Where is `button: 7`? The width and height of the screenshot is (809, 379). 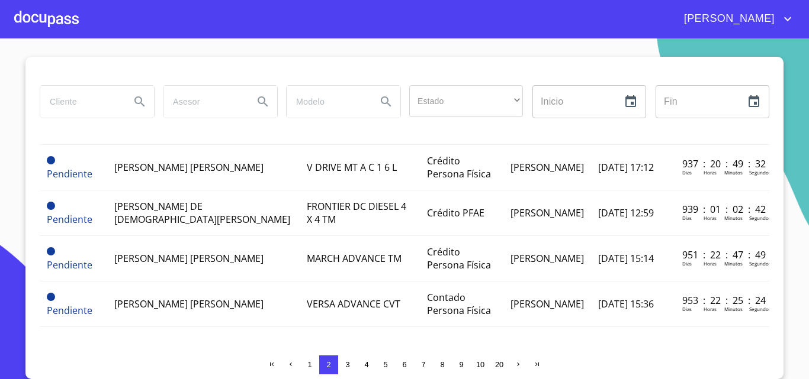 button: 7 is located at coordinates (423, 365).